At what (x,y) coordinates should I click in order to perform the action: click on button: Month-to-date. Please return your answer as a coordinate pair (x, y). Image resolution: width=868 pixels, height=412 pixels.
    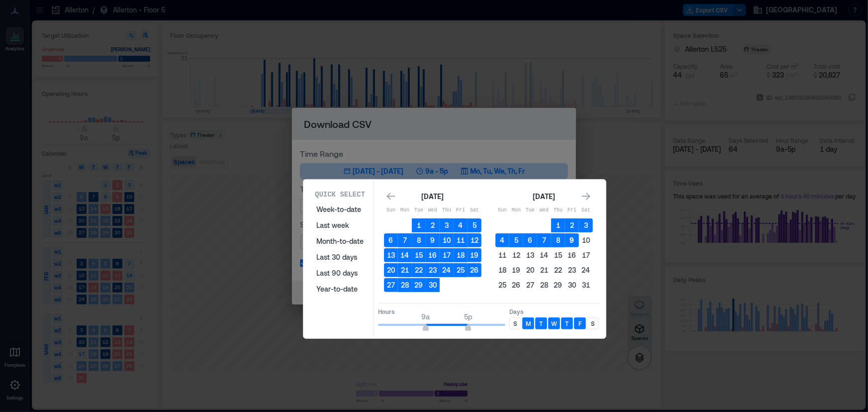
    Looking at the image, I should click on (340, 241).